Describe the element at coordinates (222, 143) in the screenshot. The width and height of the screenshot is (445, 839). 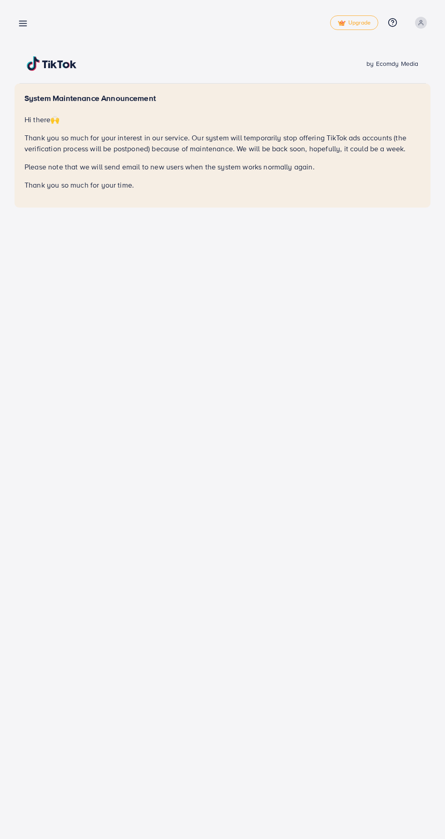
I see `p: Thank you so much for your interest in our service. Our system will temporarily stop offering Tik...` at that location.